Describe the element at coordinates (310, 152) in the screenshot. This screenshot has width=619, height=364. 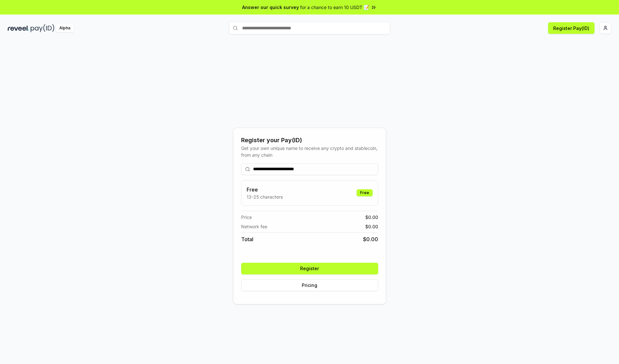
I see `div: Get your own unique name to receive any crypto and stablecoin, from any chain` at that location.